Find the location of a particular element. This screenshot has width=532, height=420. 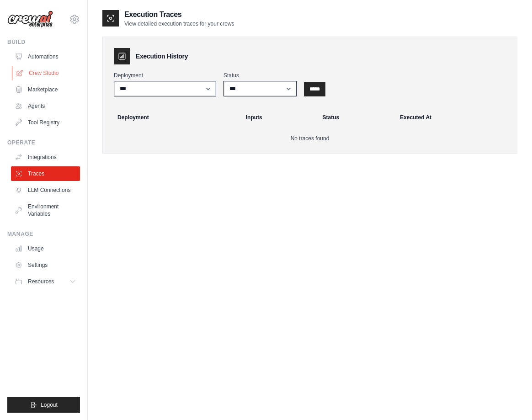

h3: Execution History is located at coordinates (161, 56).